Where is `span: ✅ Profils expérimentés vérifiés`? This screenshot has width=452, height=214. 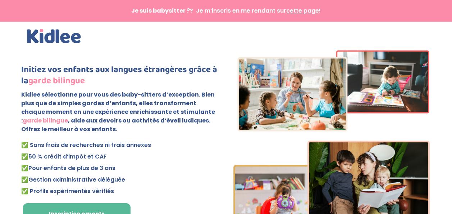 span: ✅ Profils expérimentés vérifiés is located at coordinates (68, 191).